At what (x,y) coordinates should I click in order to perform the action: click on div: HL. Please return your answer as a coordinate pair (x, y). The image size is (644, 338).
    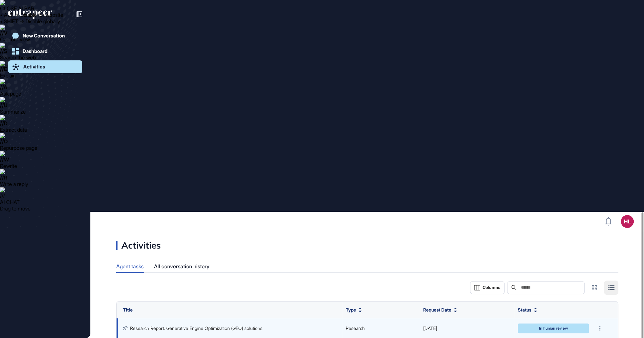
    Looking at the image, I should click on (627, 222).